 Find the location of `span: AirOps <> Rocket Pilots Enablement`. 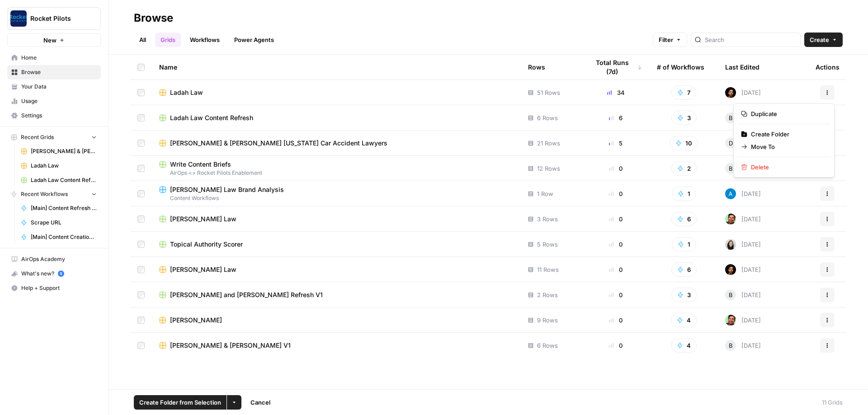

span: AirOps <> Rocket Pilots Enablement is located at coordinates (337, 173).